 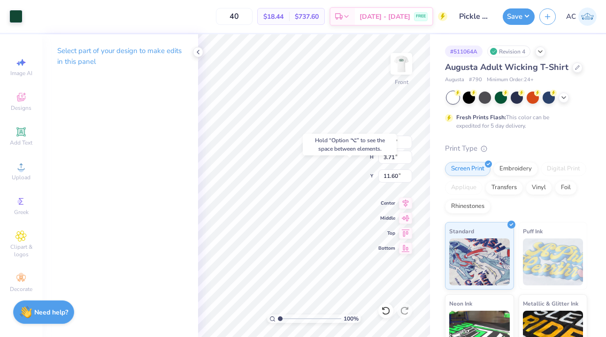 I want to click on span: Image AI, so click(x=21, y=73).